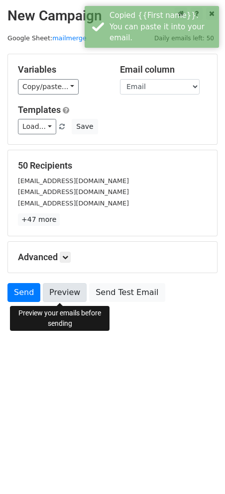 This screenshot has width=225, height=494. What do you see at coordinates (162, 27) in the screenshot?
I see `div: Copied {{First name}}. You can paste it into your email.` at bounding box center [162, 27].